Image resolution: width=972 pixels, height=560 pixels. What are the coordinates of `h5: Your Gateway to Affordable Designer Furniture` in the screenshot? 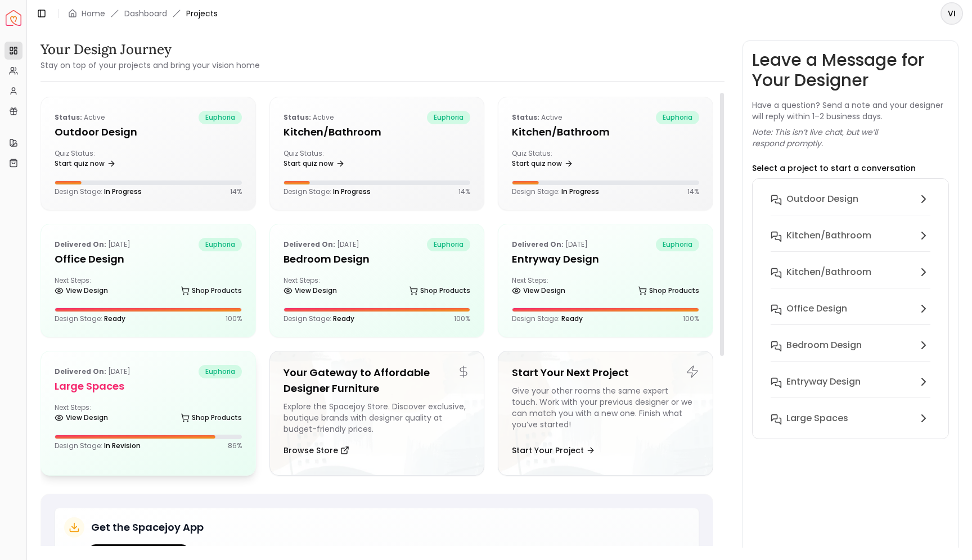 It's located at (377, 381).